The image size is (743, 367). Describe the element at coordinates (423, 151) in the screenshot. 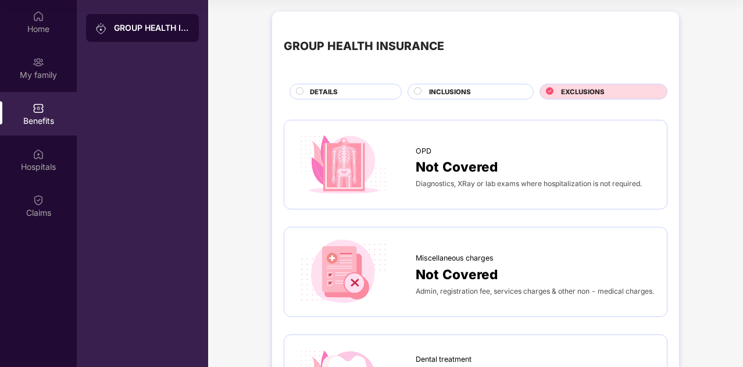

I see `span: OPD` at that location.